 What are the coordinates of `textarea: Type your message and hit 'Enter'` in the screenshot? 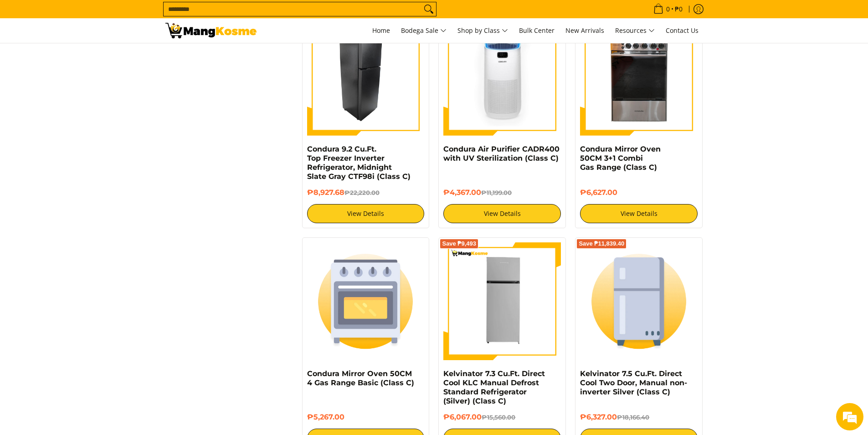 It's located at (89, 265).